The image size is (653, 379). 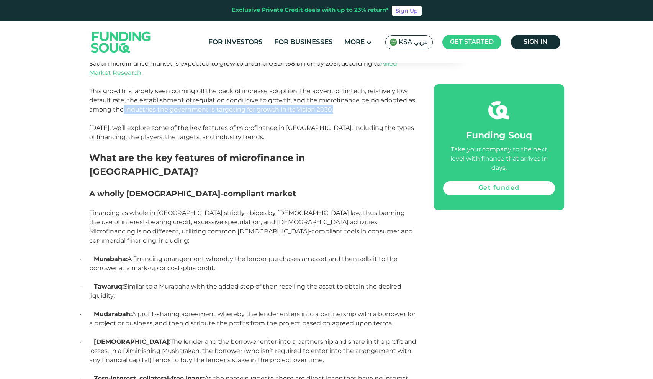 I want to click on a: For Investors, so click(x=236, y=42).